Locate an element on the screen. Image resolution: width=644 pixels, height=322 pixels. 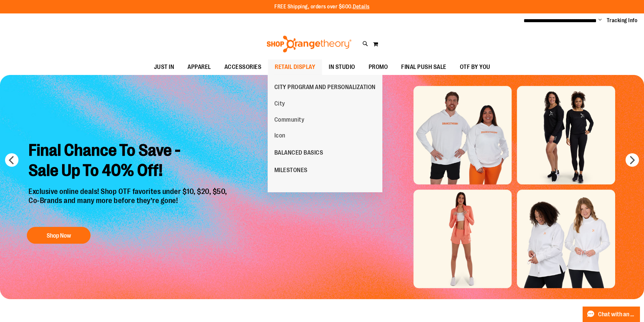
span: Chat with an Expert is located at coordinates (617, 314).